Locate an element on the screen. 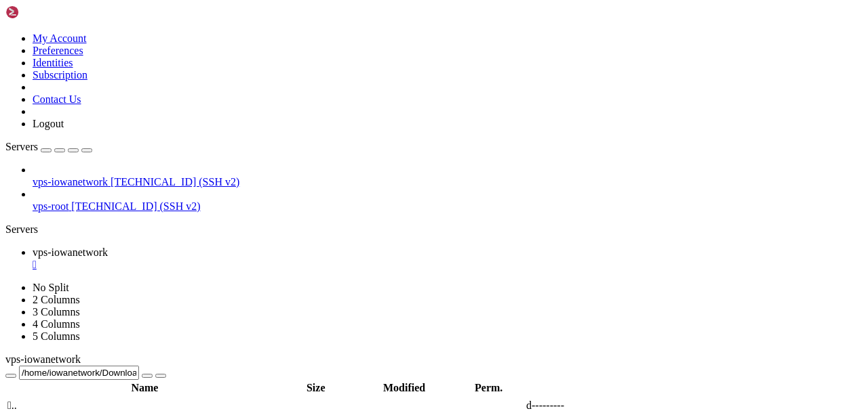 The image size is (868, 411). a: 2 Columns is located at coordinates (56, 299).